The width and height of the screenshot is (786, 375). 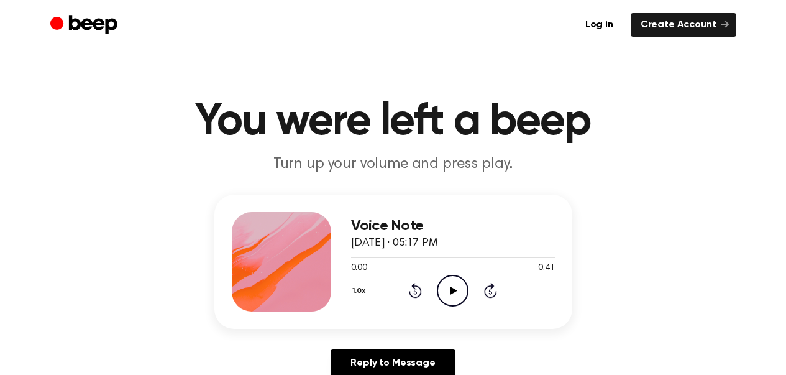 I want to click on a: Beep, so click(x=85, y=25).